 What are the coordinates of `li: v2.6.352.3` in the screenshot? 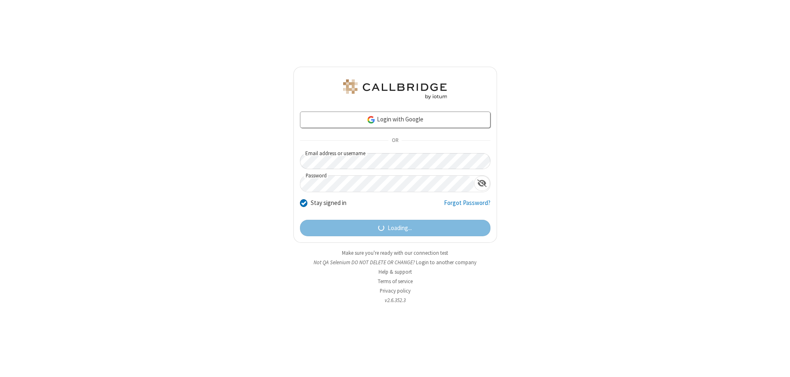 It's located at (395, 300).